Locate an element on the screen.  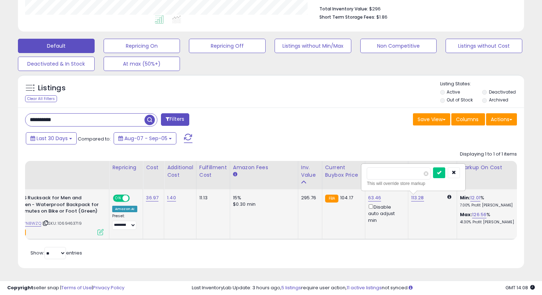
div: Cost is located at coordinates (153, 167).